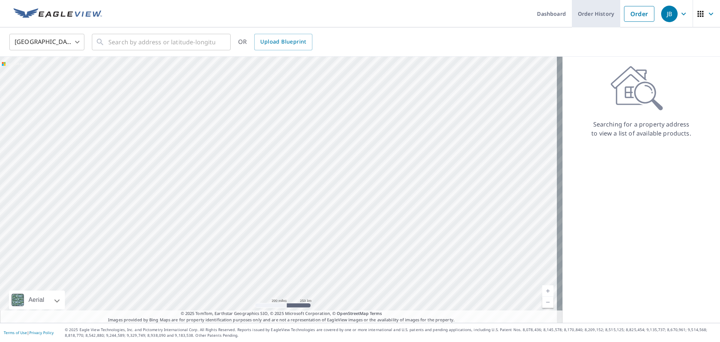 This screenshot has height=342, width=720. What do you see at coordinates (283, 42) in the screenshot?
I see `a: Upload Blueprint` at bounding box center [283, 42].